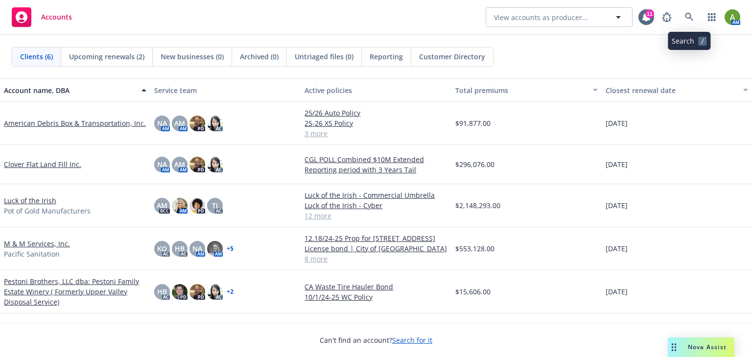 Image resolution: width=752 pixels, height=357 pixels. What do you see at coordinates (677, 90) in the screenshot?
I see `button: Closest renewal date` at bounding box center [677, 90].